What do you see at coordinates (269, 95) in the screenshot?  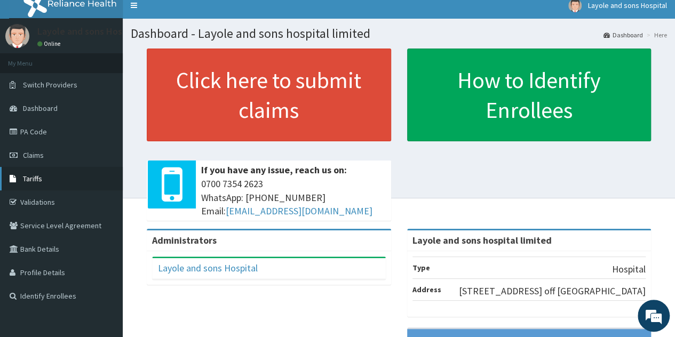 I see `a: Click here to submit claims` at bounding box center [269, 95].